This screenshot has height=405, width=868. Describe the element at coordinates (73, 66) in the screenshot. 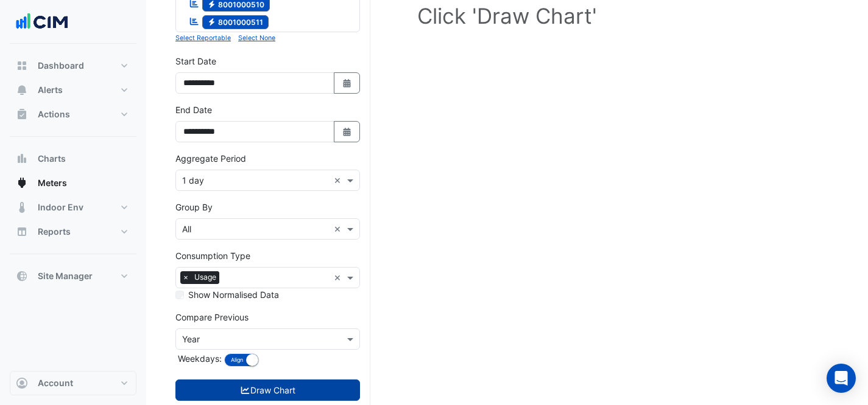

I see `button: Dashboard` at that location.